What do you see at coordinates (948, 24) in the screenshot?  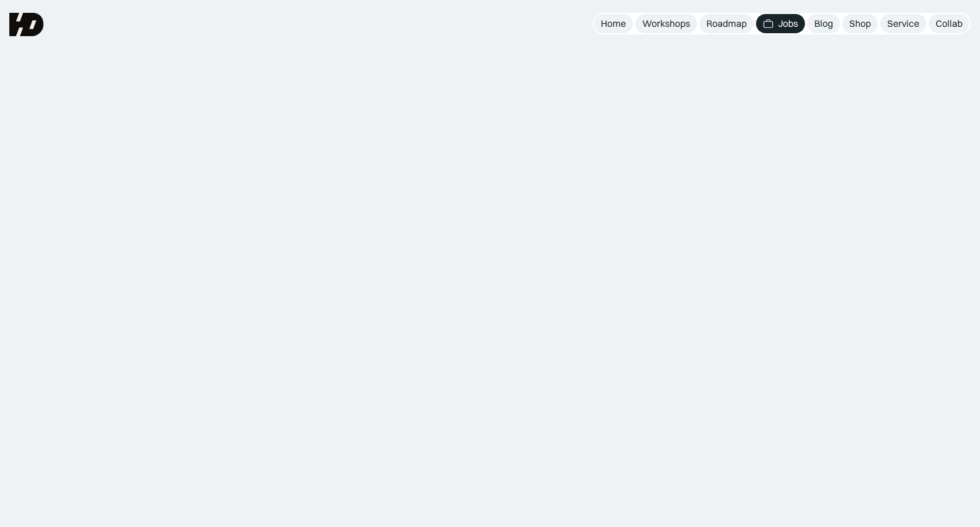 I see `a: Collab` at bounding box center [948, 24].